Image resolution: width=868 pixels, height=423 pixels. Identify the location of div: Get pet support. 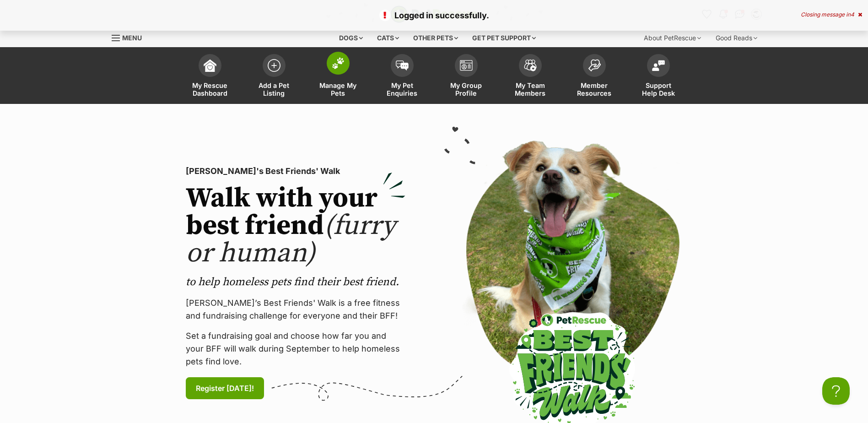
(504, 38).